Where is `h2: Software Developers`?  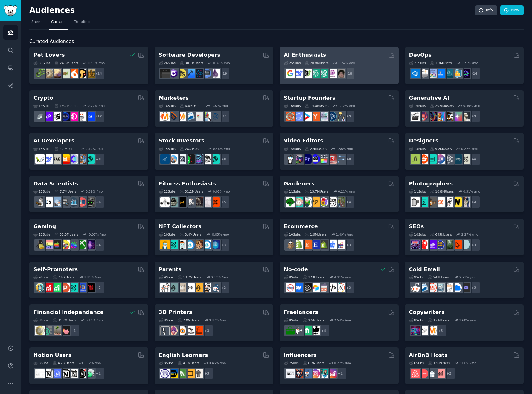 h2: Software Developers is located at coordinates (190, 55).